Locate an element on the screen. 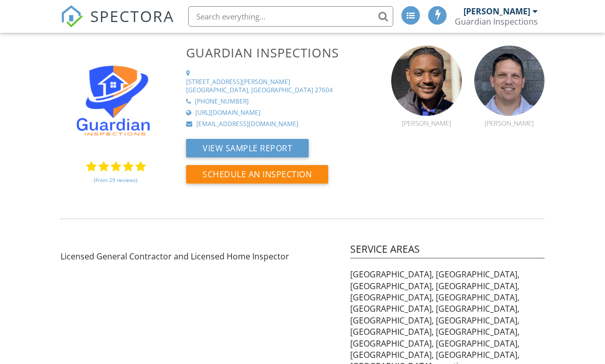  img: The Best Home Inspection Software - Spectora is located at coordinates (72, 16).